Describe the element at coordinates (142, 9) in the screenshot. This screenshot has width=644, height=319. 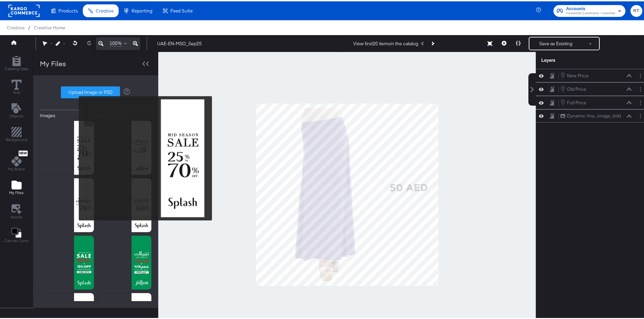
I see `span: Reporting` at that location.